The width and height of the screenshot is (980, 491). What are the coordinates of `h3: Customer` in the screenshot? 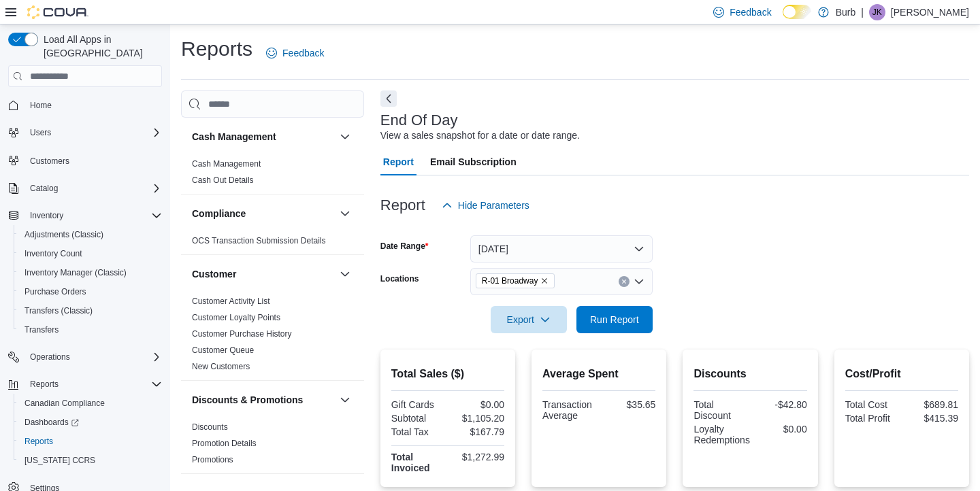 It's located at (214, 274).